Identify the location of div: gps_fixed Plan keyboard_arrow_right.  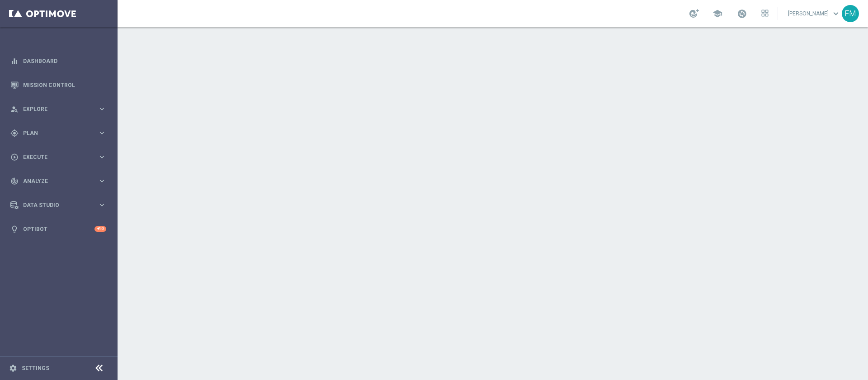
(58, 133).